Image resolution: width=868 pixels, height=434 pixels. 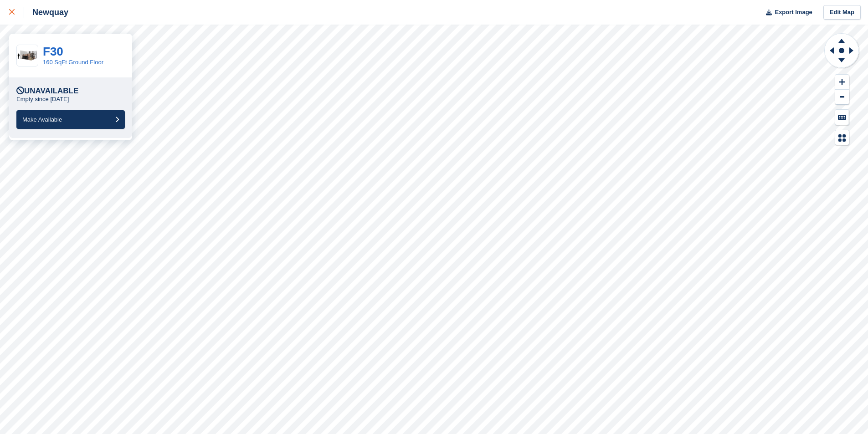 I want to click on div: Unavailable, so click(x=47, y=91).